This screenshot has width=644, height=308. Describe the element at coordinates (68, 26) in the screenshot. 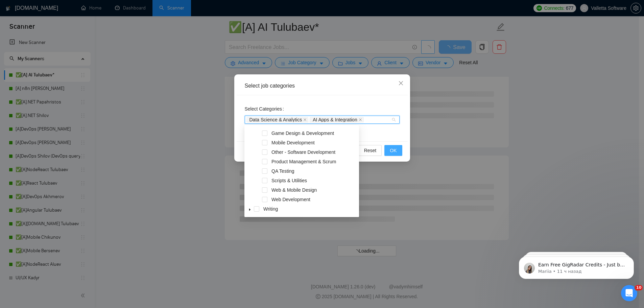

I see `div: message notification from Mariia, 11 ч назад. Earn Free GigRadar Credits - Just by Sharing Your S...` at that location.